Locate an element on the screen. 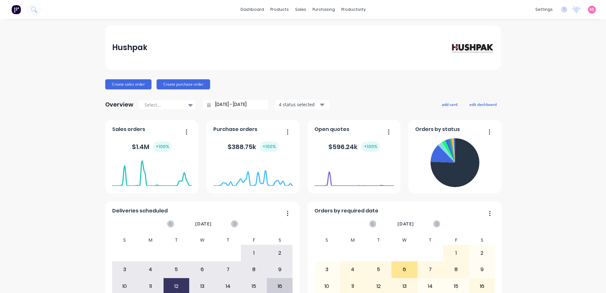  div: settings is located at coordinates (544, 10).